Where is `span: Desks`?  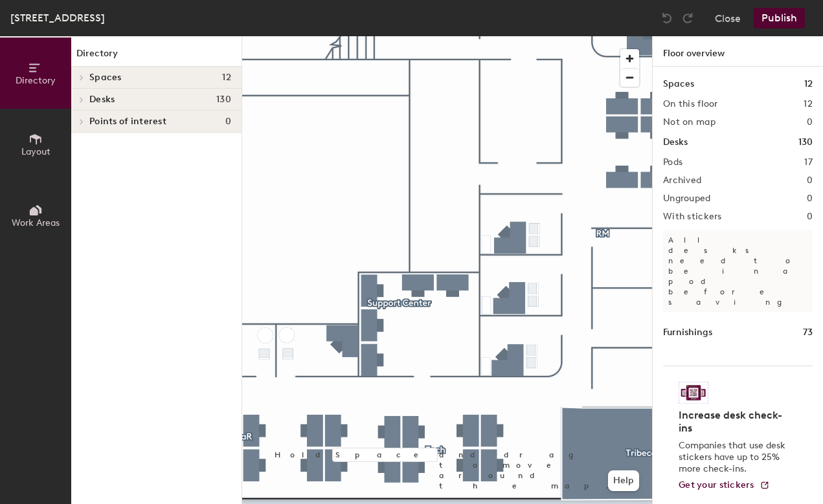 span: Desks is located at coordinates (102, 100).